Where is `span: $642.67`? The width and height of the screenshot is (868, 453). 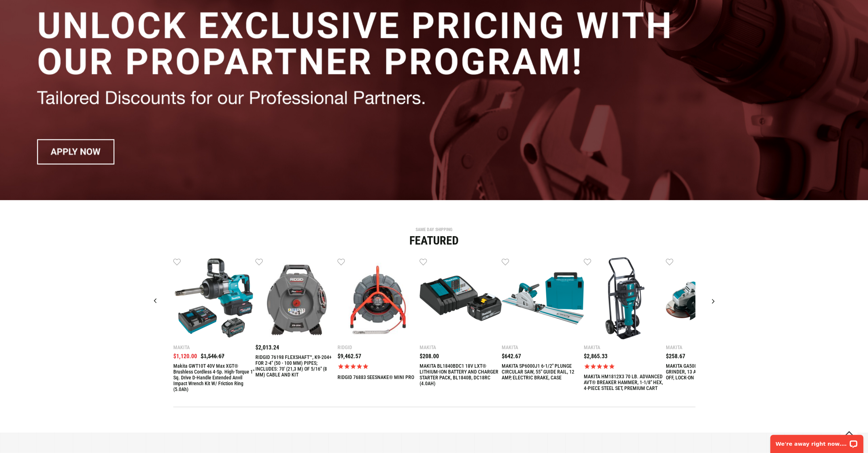
span: $642.67 is located at coordinates (511, 356).